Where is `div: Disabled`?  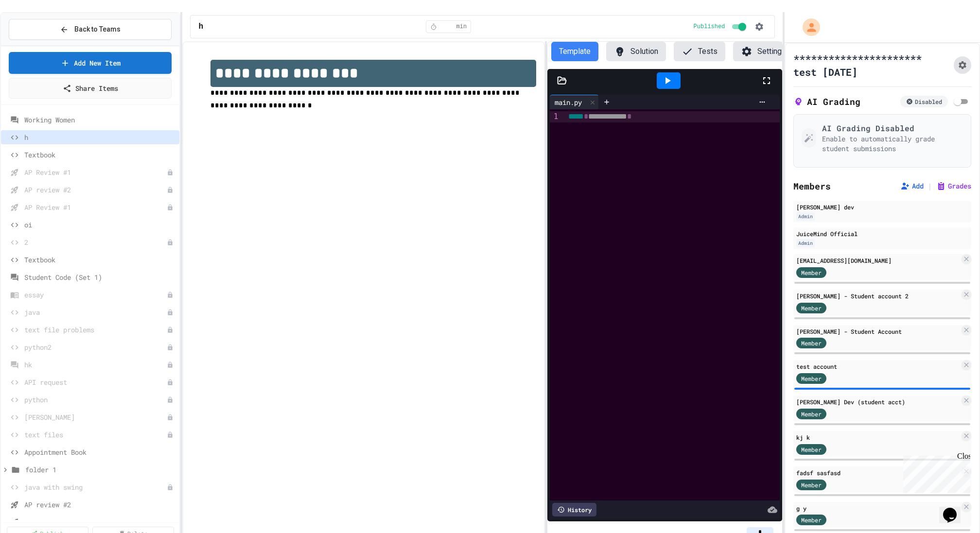 div: Disabled is located at coordinates (924, 102).